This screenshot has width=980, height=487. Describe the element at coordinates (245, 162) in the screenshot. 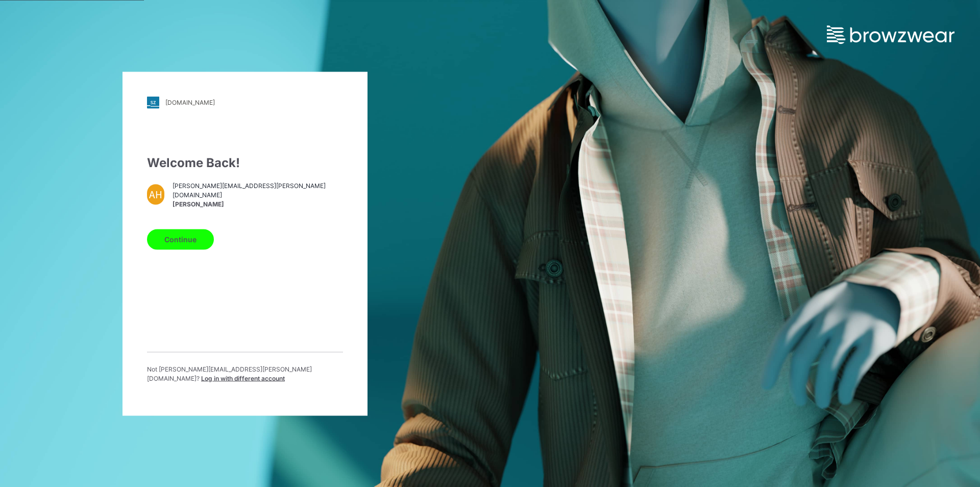

I see `div: Welcome Back!` at that location.